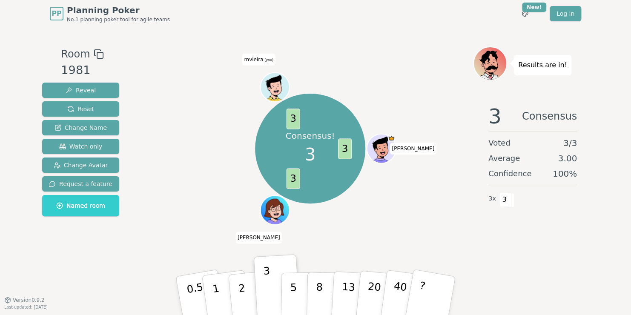  Describe the element at coordinates (549, 116) in the screenshot. I see `span: Consensus` at that location.